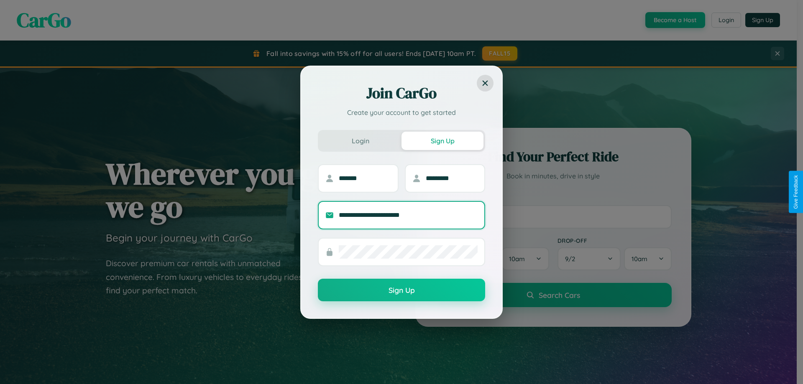  What do you see at coordinates (402, 93) in the screenshot?
I see `h2: Join CarGo` at bounding box center [402, 93].